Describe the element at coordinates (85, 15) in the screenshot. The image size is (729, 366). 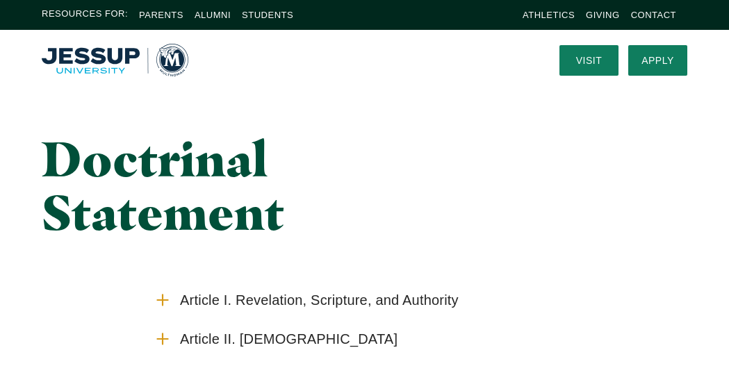
I see `span: Resources For:` at that location.